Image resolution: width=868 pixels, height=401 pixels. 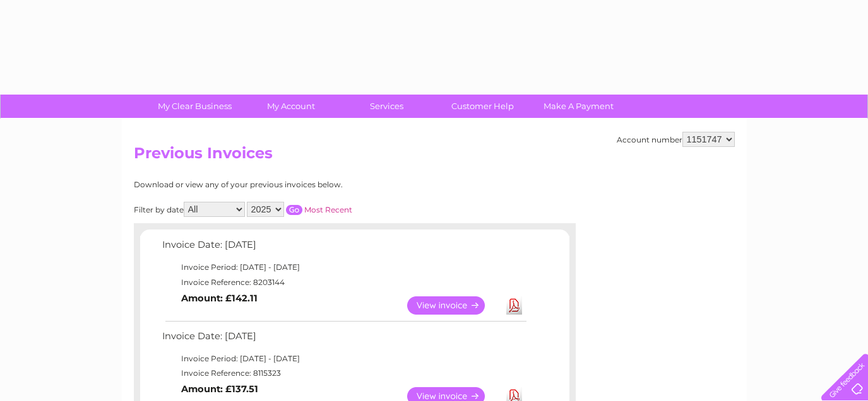 What do you see at coordinates (219, 298) in the screenshot?
I see `b: Amount: £142.11` at bounding box center [219, 298].